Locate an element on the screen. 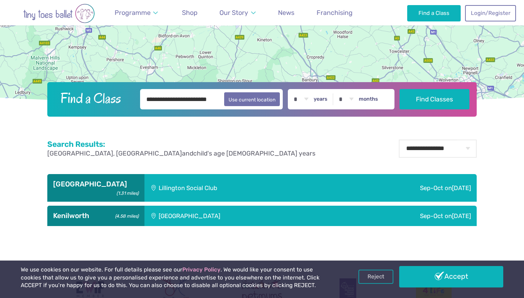 This screenshot has height=298, width=524. a: Privacy Policy is located at coordinates (201, 270).